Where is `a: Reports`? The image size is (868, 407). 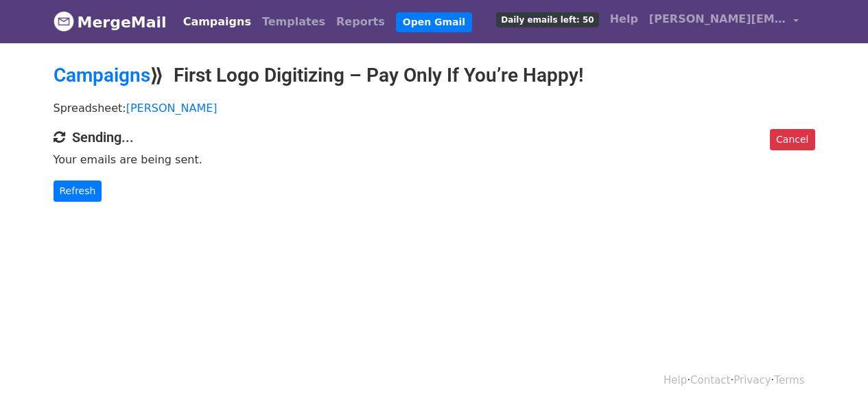
a: Reports is located at coordinates (360, 22).